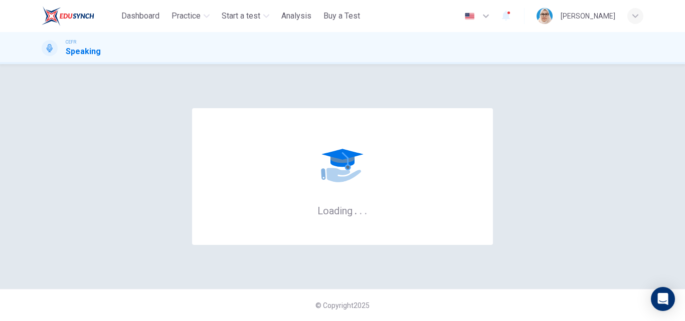 Image resolution: width=685 pixels, height=321 pixels. I want to click on span: Buy a Test, so click(342, 16).